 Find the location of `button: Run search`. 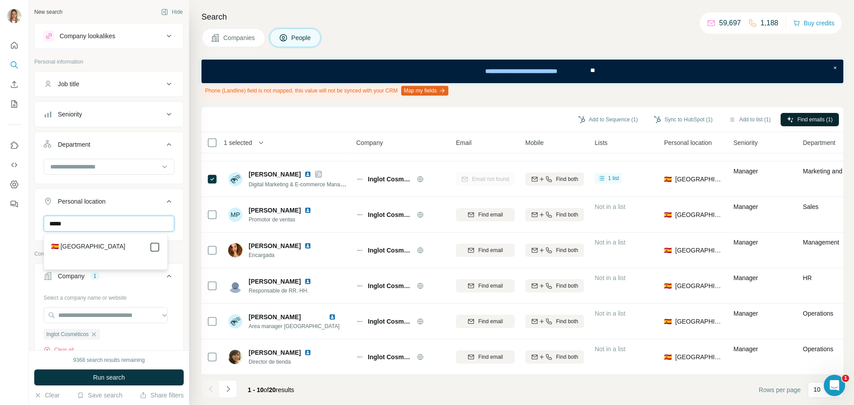

button: Run search is located at coordinates (109, 378).